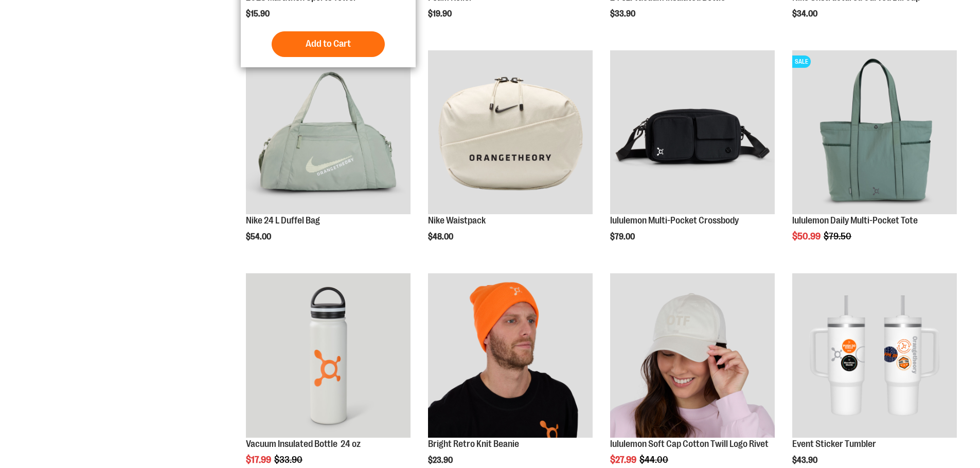  Describe the element at coordinates (328, 356) in the screenshot. I see `img: Vacuum Insulated Bottle 24 oz` at that location.